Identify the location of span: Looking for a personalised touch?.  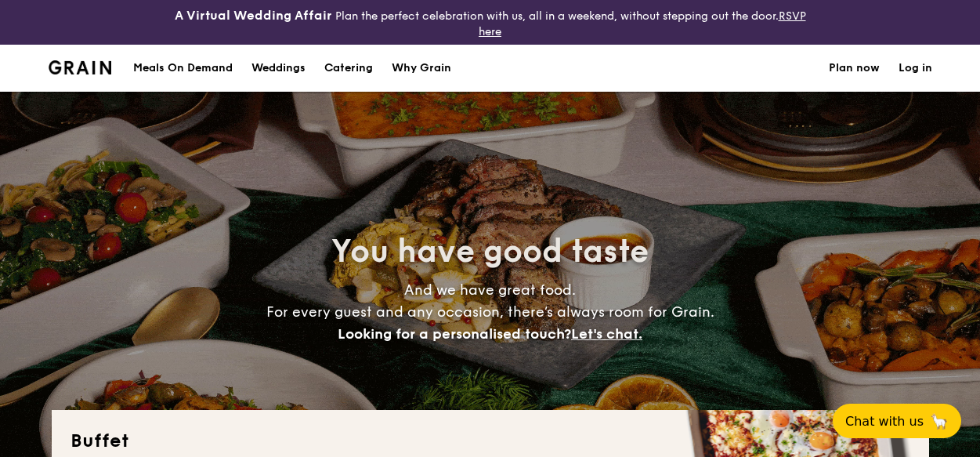
(455, 334).